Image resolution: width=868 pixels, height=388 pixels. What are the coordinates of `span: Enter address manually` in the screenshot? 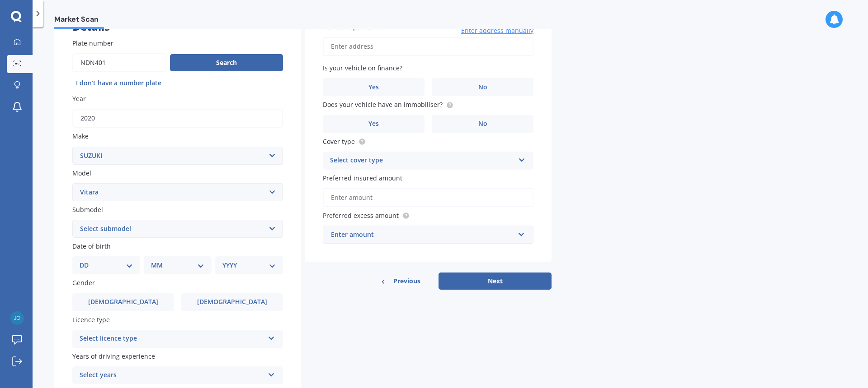 It's located at (497, 31).